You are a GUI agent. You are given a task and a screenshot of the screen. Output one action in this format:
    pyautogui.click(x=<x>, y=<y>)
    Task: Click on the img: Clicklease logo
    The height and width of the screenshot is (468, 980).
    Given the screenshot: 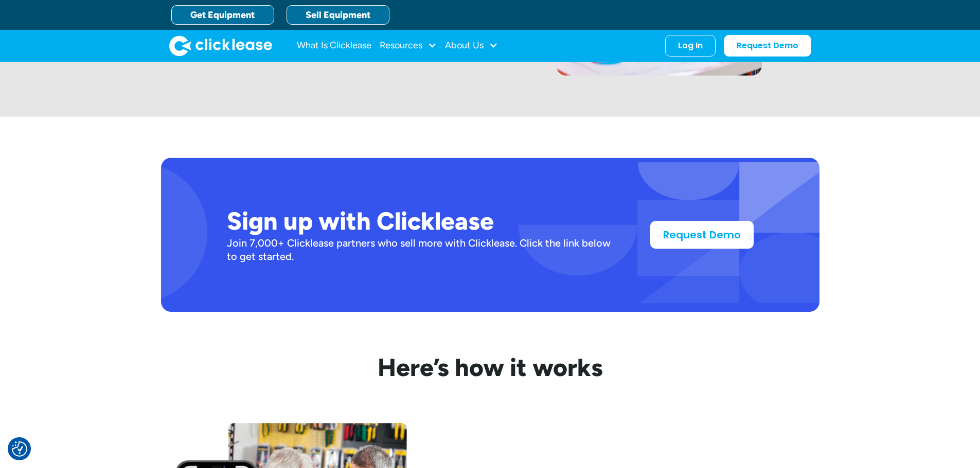 What is the action you would take?
    pyautogui.click(x=221, y=46)
    